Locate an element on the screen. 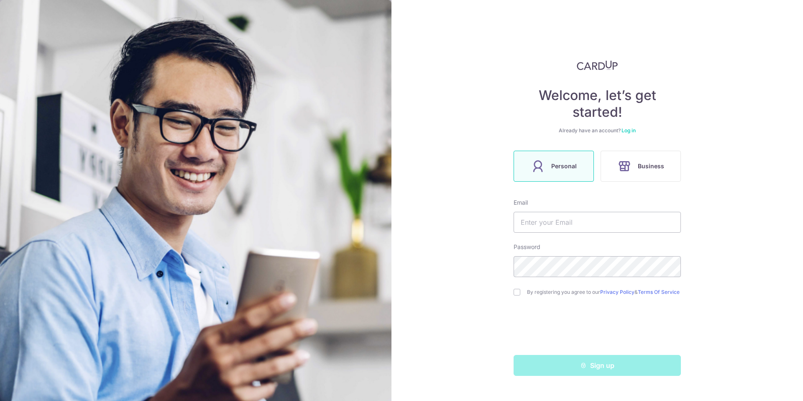  a: Business is located at coordinates (641, 166).